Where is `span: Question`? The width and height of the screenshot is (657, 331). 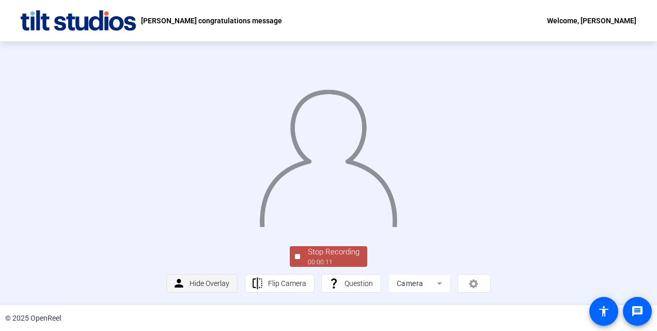 span: Question is located at coordinates (359, 283).